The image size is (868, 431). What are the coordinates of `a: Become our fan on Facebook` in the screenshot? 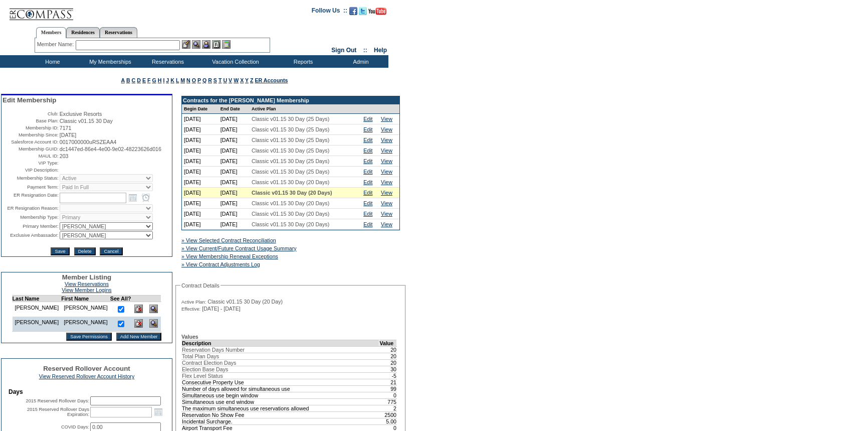 It's located at (353, 13).